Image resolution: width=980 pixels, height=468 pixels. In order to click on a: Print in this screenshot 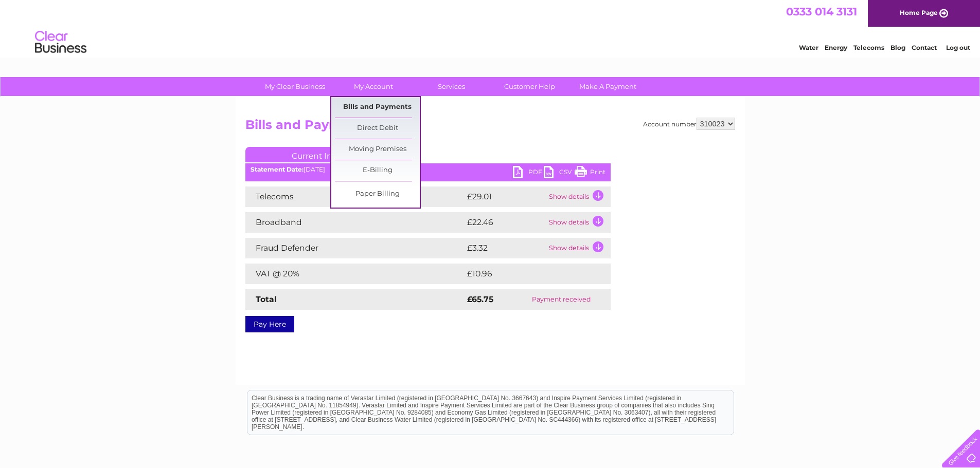, I will do `click(590, 173)`.